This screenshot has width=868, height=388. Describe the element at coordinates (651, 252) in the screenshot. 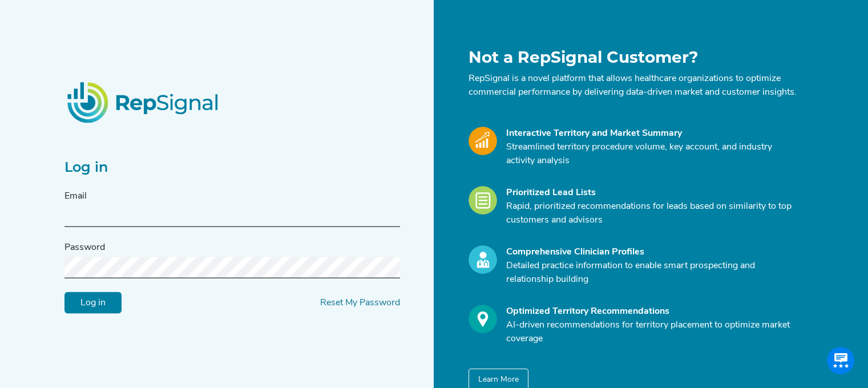

I see `div: Comprehensive Clinician Profiles` at that location.